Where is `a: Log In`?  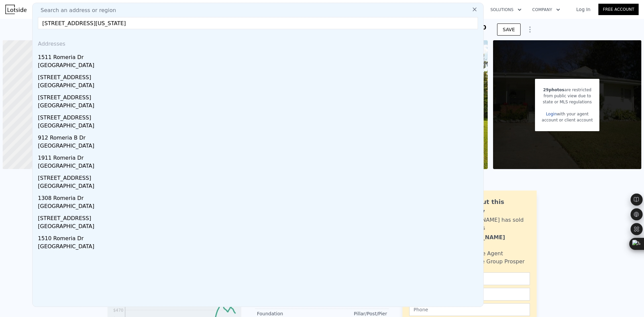 a: Log In is located at coordinates (583, 9).